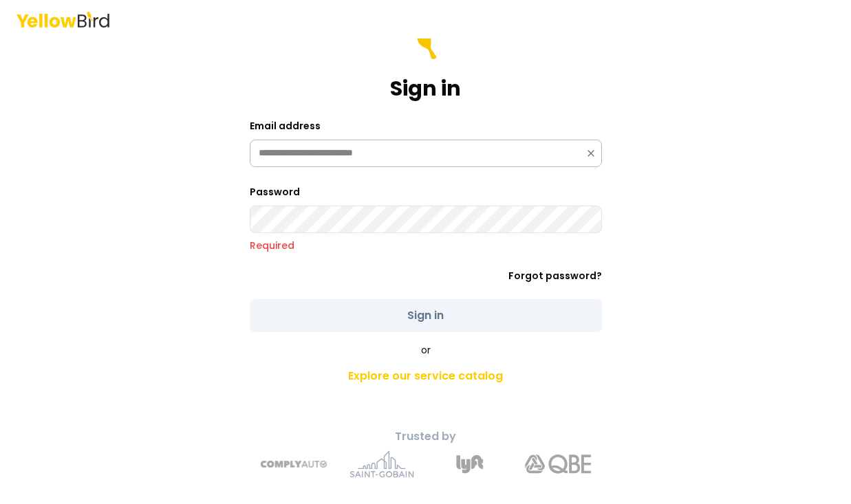  What do you see at coordinates (425, 89) in the screenshot?
I see `h1: Sign in` at bounding box center [425, 89].